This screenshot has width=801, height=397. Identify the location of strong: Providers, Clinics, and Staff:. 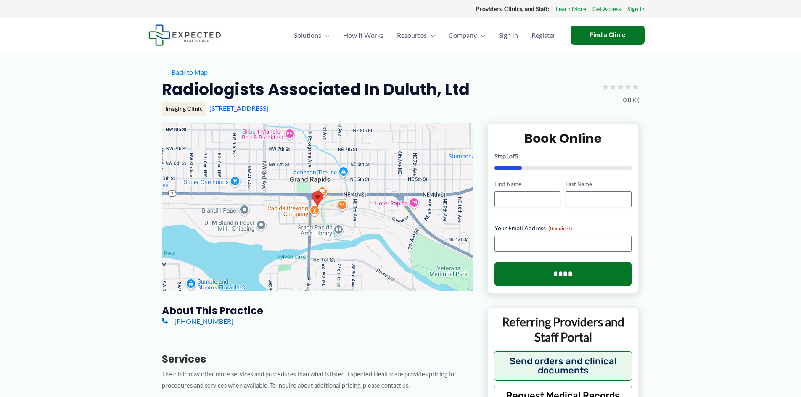
(512, 8).